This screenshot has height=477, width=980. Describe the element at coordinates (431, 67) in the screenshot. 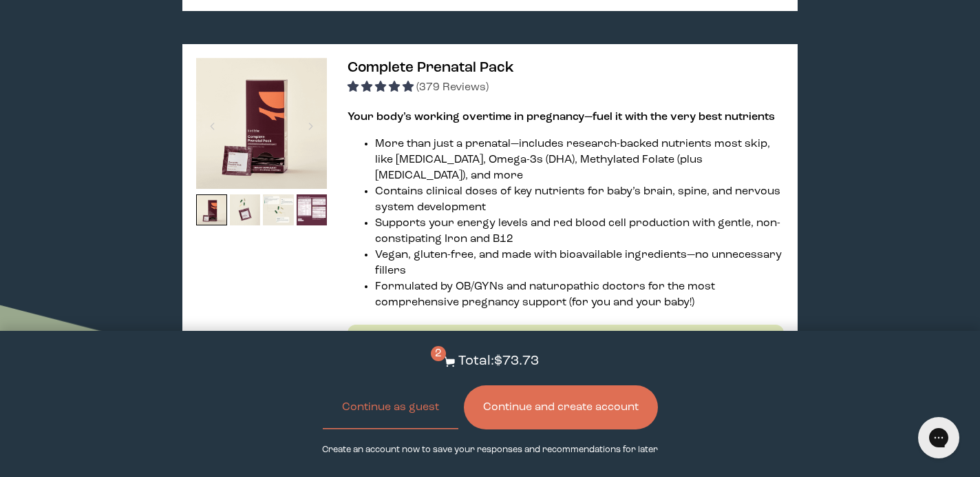

I see `span: Complete Prenatal Pack` at that location.